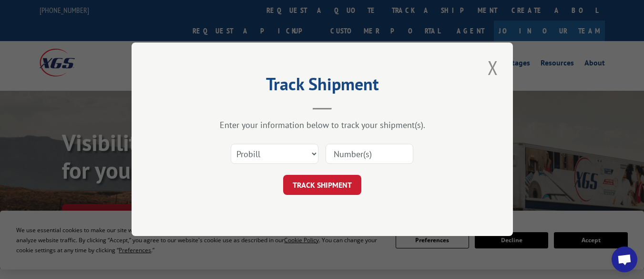  I want to click on input: Number(s), so click(370, 154).